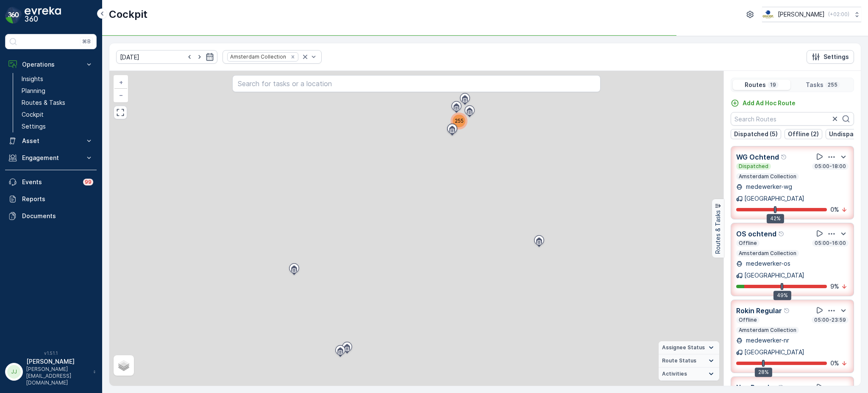  What do you see at coordinates (767, 340) in the screenshot?
I see `p: medewerker-nr` at bounding box center [767, 340].